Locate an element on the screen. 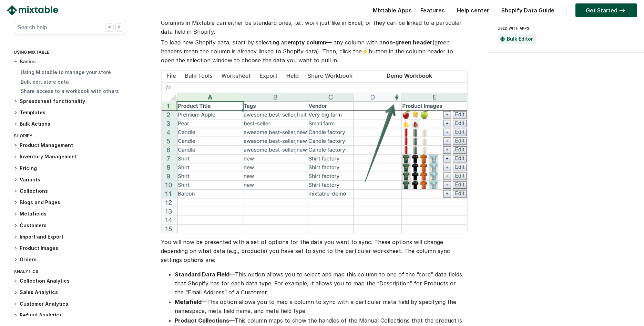 The height and width of the screenshot is (326, 644). strong: non-green header is located at coordinates (407, 42).